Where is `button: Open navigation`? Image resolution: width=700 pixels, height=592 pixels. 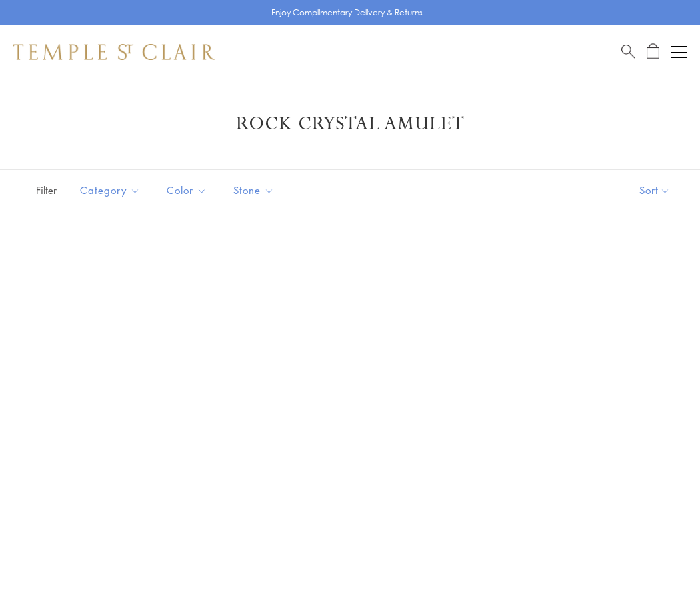
button: Open navigation is located at coordinates (679, 52).